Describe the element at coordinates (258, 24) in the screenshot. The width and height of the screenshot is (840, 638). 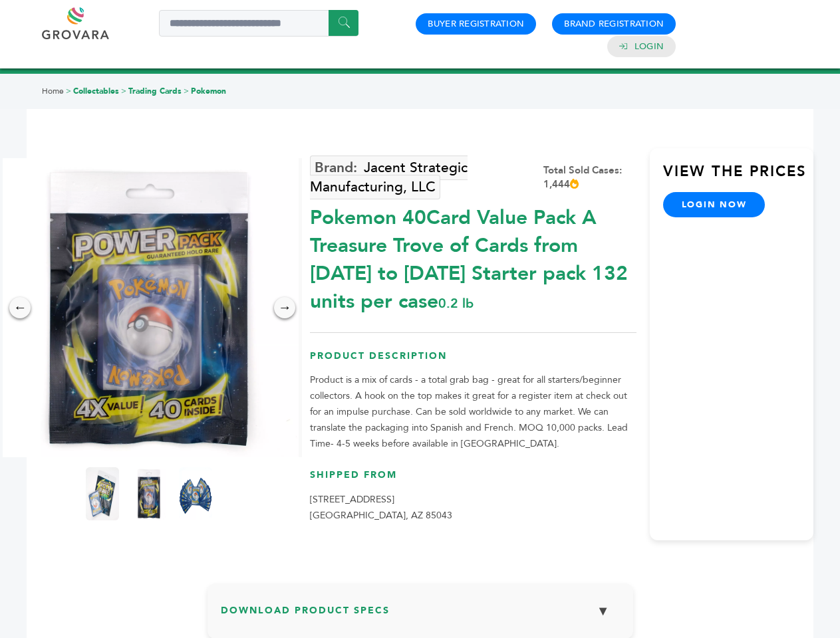
I see `input: Search a product or brand...` at that location.